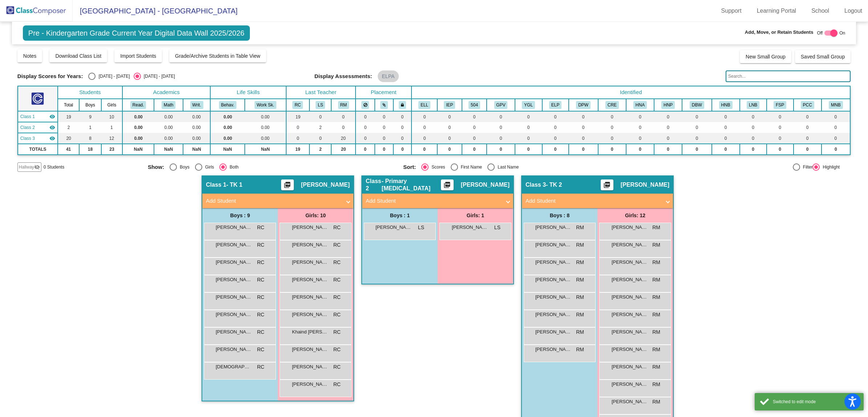  Describe the element at coordinates (421, 228) in the screenshot. I see `span: LS` at that location.